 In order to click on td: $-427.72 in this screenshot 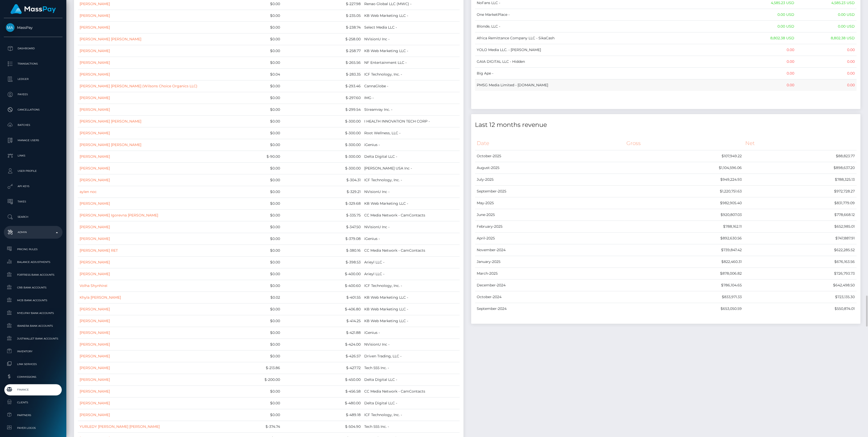, I will do `click(322, 367)`.